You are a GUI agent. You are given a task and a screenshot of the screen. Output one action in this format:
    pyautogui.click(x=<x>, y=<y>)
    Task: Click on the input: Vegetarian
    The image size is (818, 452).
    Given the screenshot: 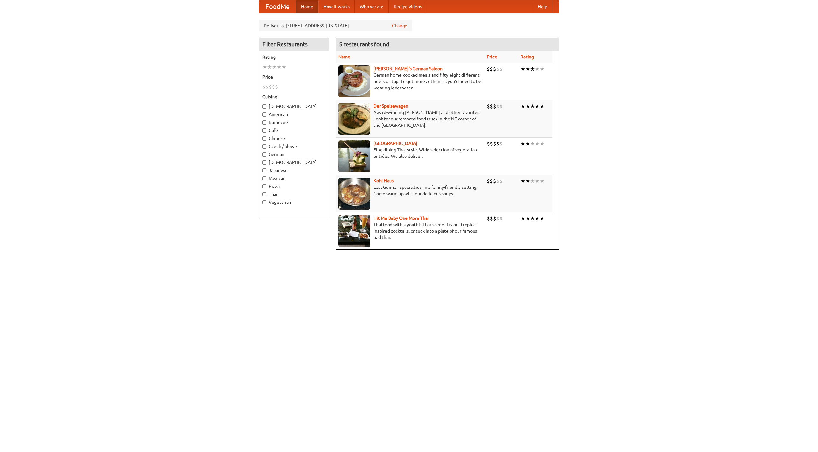 What is the action you would take?
    pyautogui.click(x=264, y=202)
    